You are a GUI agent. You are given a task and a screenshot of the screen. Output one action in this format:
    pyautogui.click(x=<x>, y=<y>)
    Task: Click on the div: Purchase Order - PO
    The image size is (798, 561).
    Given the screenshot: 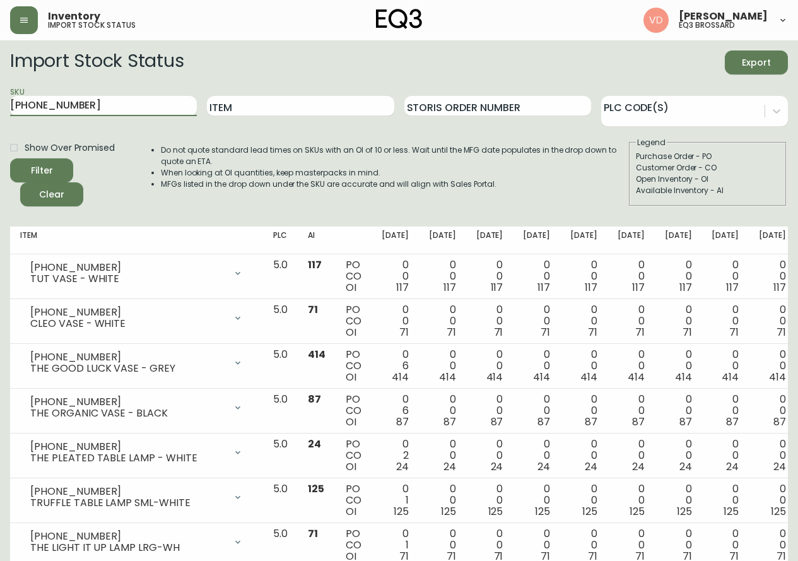 What is the action you would take?
    pyautogui.click(x=708, y=157)
    